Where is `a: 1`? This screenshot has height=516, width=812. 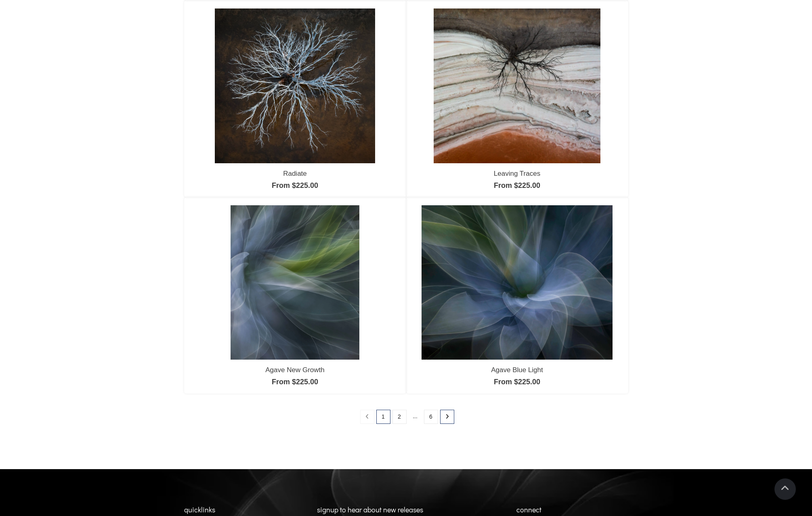
a: 1 is located at coordinates (383, 417).